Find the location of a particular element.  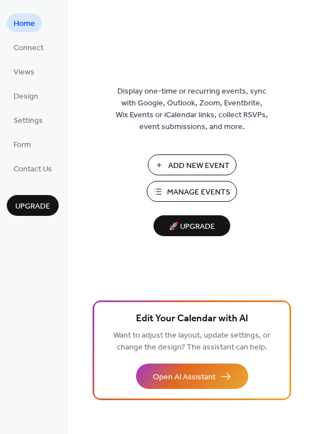

span: 🚀 Upgrade is located at coordinates (192, 227).